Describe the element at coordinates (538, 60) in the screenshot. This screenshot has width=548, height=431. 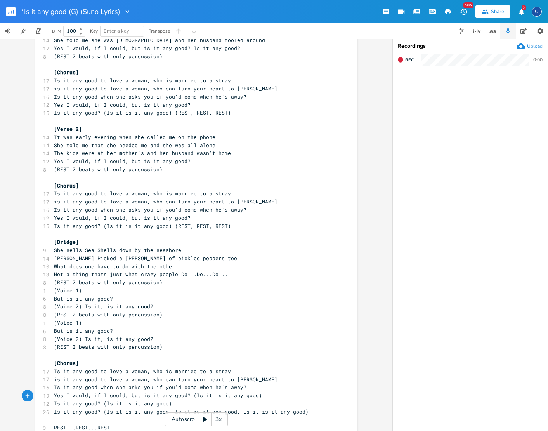
I see `div: 0:00` at that location.